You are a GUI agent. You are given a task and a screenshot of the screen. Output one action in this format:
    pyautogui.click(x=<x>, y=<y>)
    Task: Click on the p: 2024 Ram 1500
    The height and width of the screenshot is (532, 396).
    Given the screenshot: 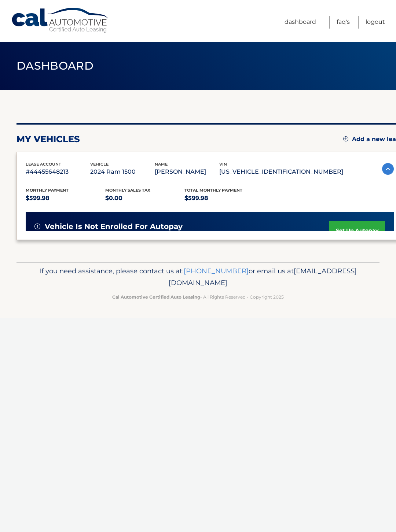 What is the action you would take?
    pyautogui.click(x=122, y=172)
    